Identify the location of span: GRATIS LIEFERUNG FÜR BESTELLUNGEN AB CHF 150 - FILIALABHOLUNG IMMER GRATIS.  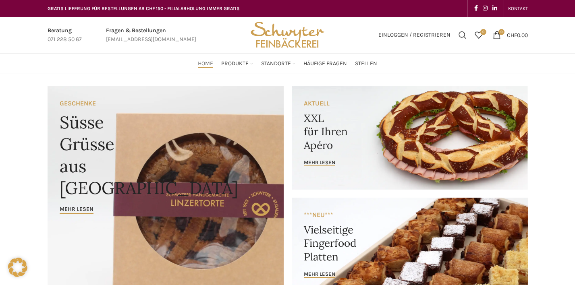
(143, 8).